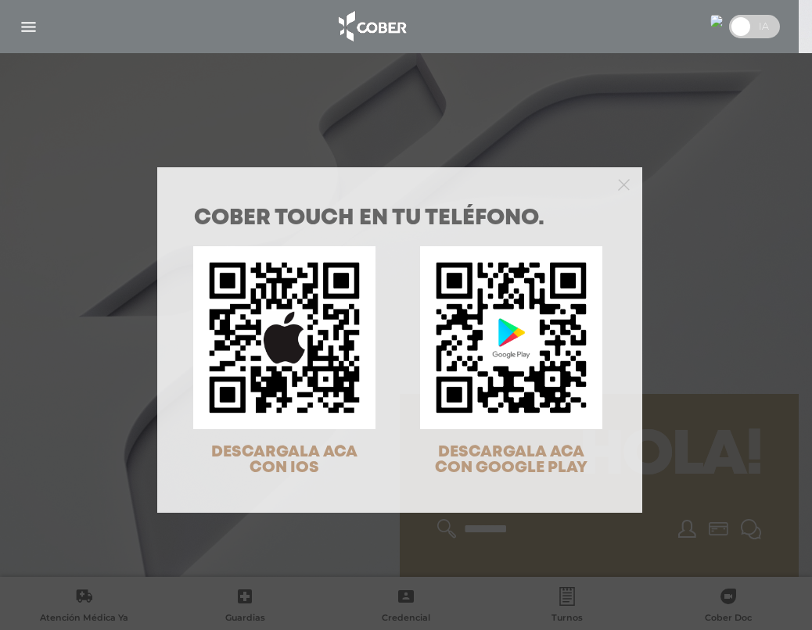  What do you see at coordinates (623, 184) in the screenshot?
I see `button: Close` at bounding box center [623, 184].